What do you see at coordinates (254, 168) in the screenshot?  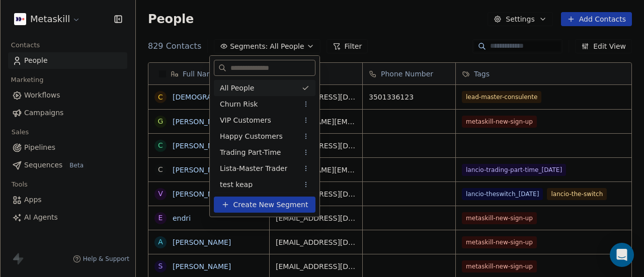 I see `span: Lista-Master Trader` at bounding box center [254, 168].